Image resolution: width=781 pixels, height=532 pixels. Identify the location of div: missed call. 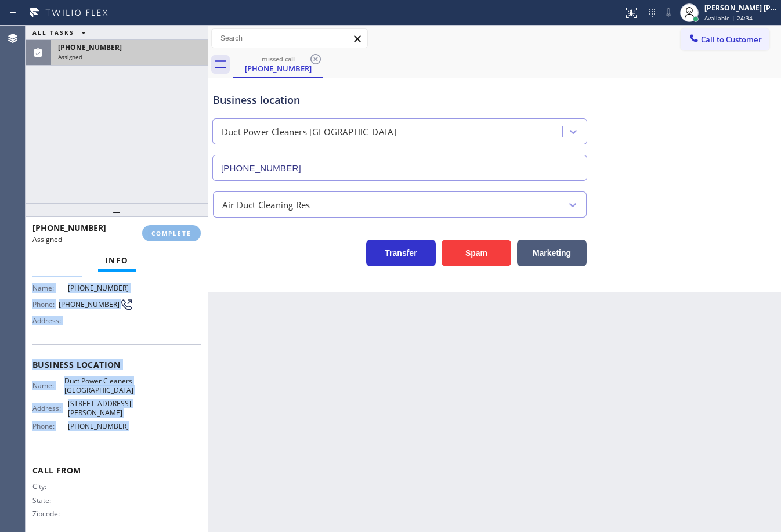
(278, 59).